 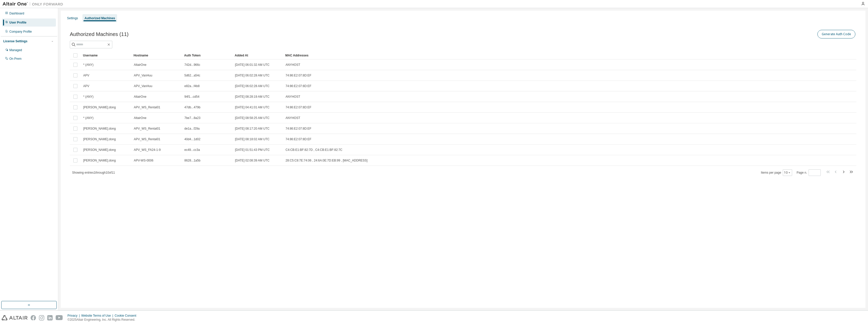 I want to click on span: Items per page, so click(x=777, y=173).